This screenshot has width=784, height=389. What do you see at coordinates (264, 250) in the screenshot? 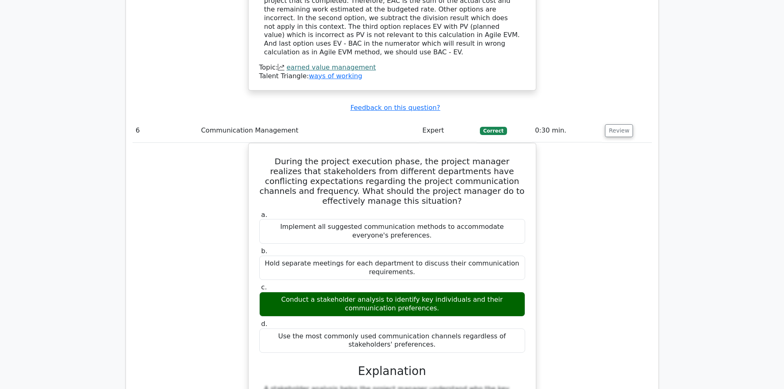
I see `span: b.` at bounding box center [264, 250].